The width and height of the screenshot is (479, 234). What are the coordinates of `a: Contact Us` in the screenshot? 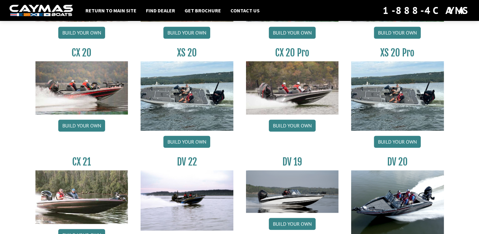 It's located at (245, 10).